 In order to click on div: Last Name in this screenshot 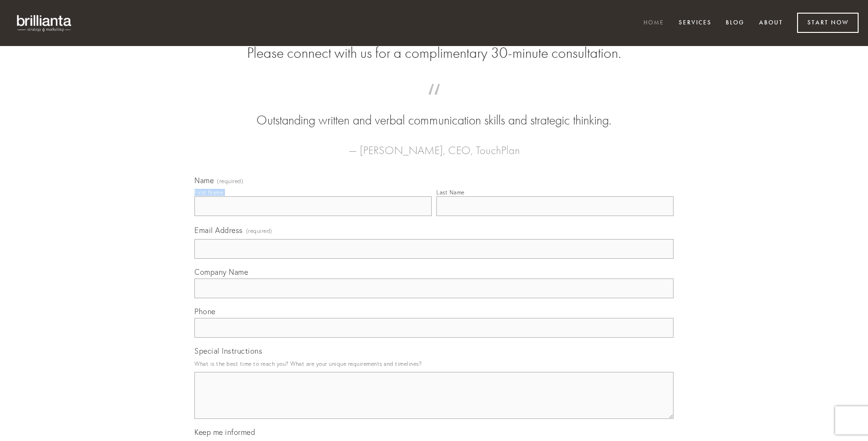, I will do `click(450, 192)`.